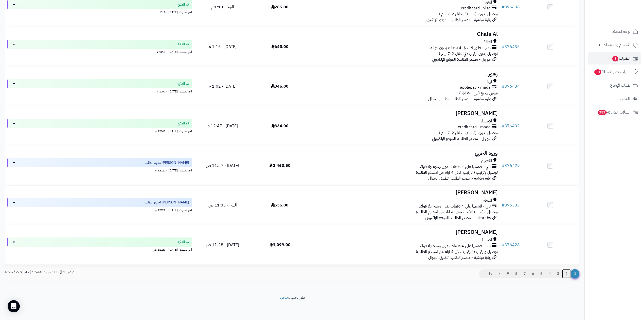 This screenshot has height=320, width=644. I want to click on span: creditcard - mada, so click(474, 127).